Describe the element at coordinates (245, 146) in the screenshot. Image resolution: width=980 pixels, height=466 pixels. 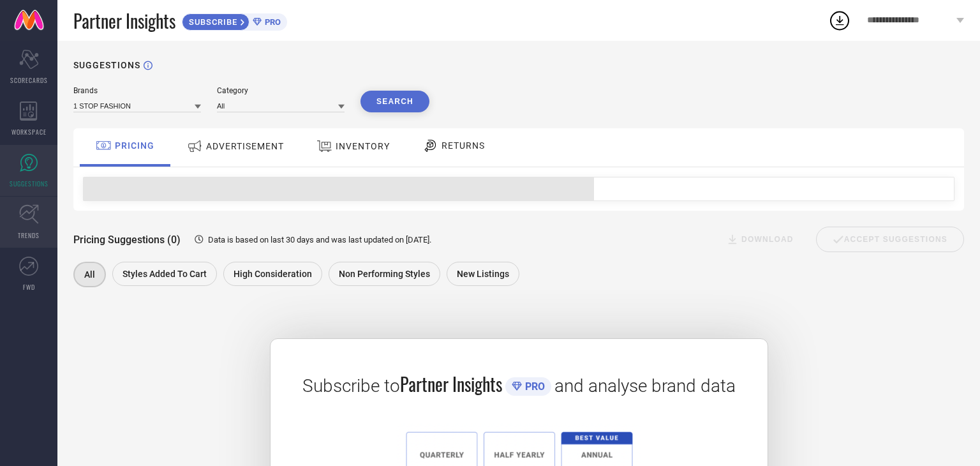
I see `span: ADVERTISEMENT` at that location.